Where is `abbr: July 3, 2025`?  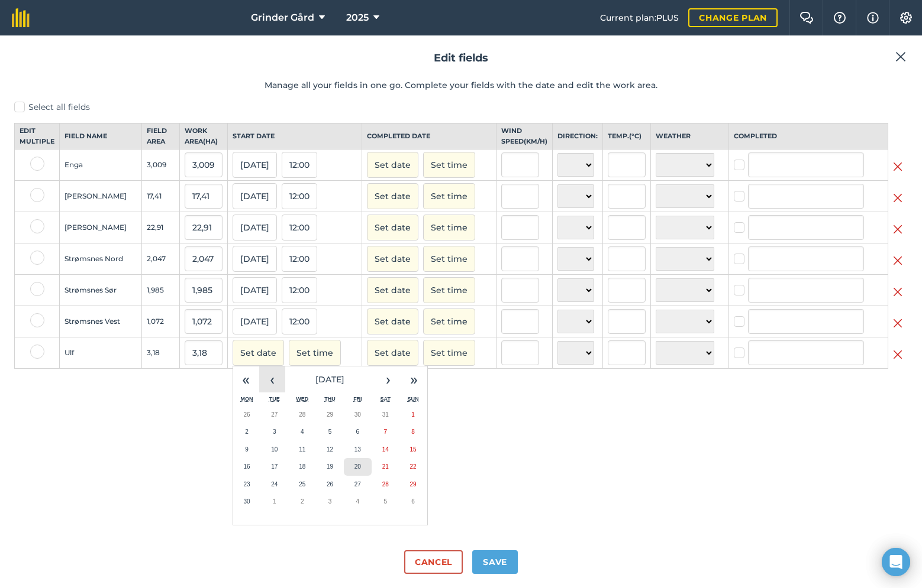
abbr: July 3, 2025 is located at coordinates (330, 501).